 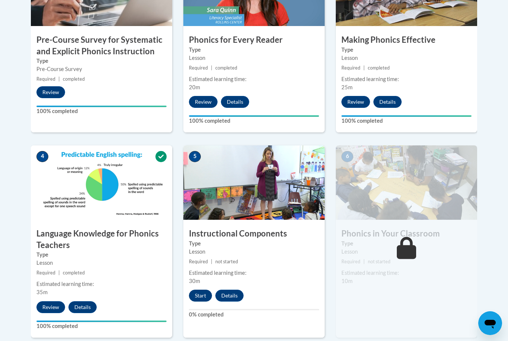 I want to click on span: 35m, so click(x=42, y=292).